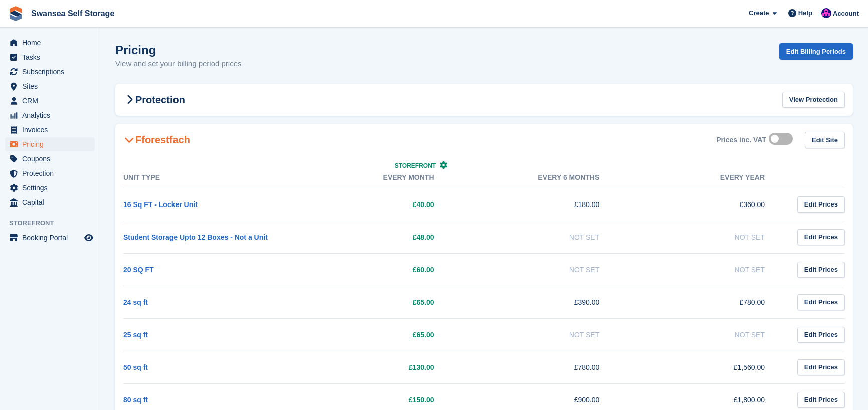 The width and height of the screenshot is (868, 410). I want to click on a: 25 sq ft, so click(135, 334).